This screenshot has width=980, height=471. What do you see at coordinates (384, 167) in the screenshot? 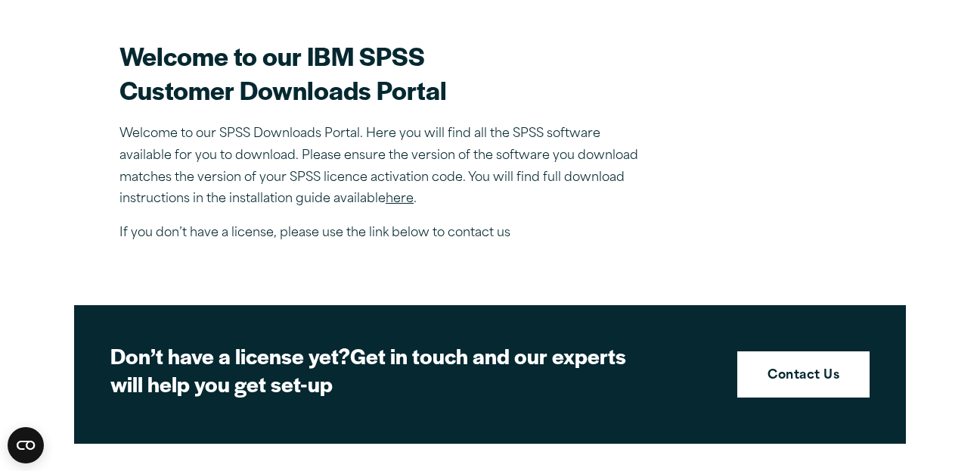
I see `p: Welcome to our SPSS Downloads Portal. Here you will find all the SPSS software available for you ...` at bounding box center [384, 167].